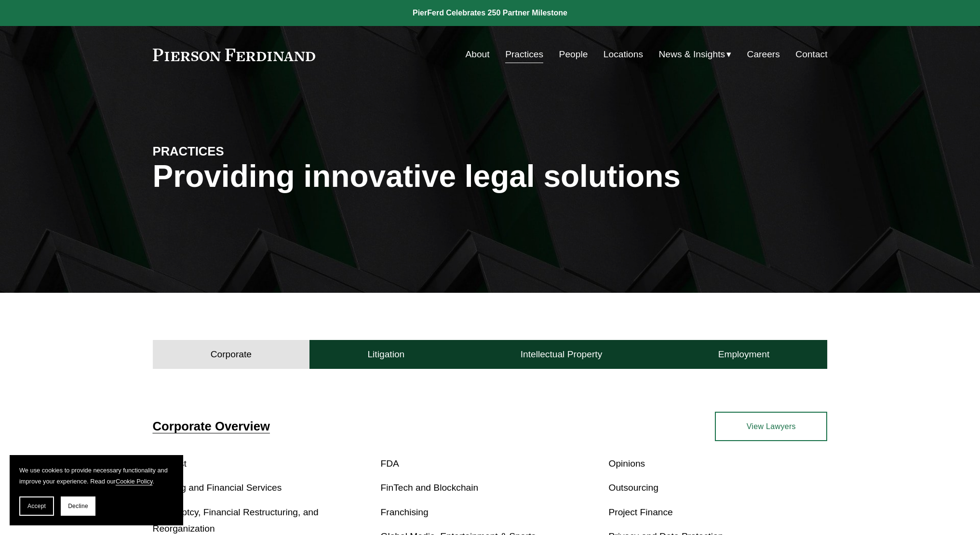 The image size is (980, 535). I want to click on span: News & Insights, so click(693, 55).